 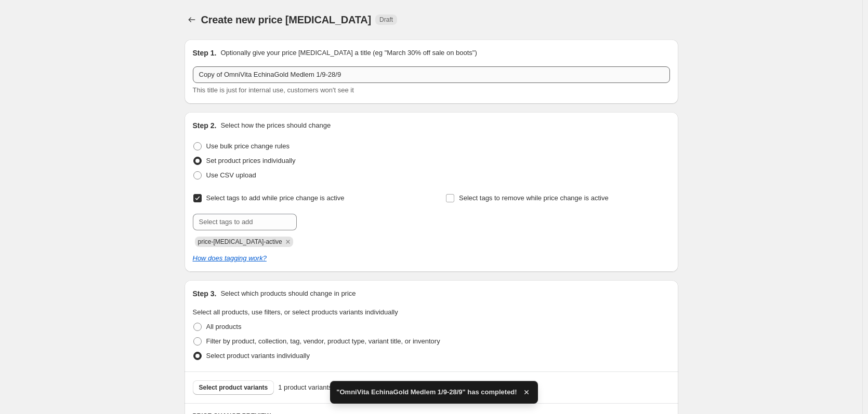 I want to click on h2: Step 1., so click(x=205, y=53).